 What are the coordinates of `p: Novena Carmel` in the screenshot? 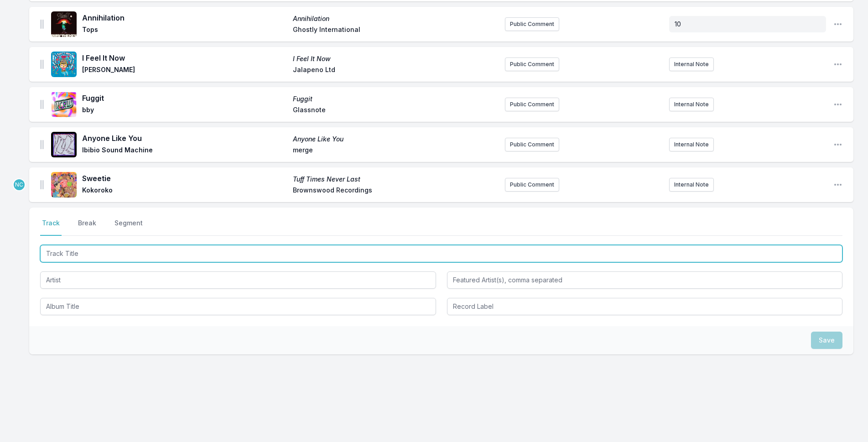 It's located at (19, 185).